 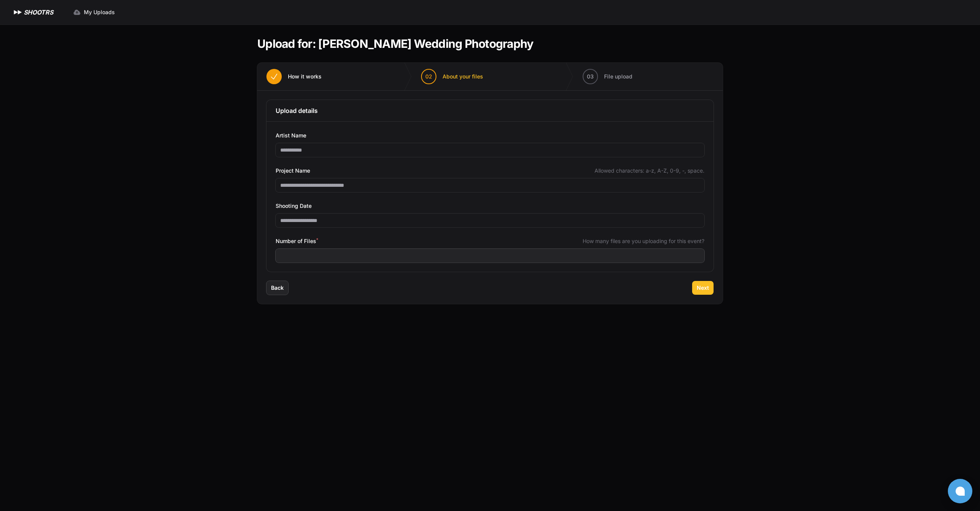 I want to click on a: My Uploads, so click(x=94, y=12).